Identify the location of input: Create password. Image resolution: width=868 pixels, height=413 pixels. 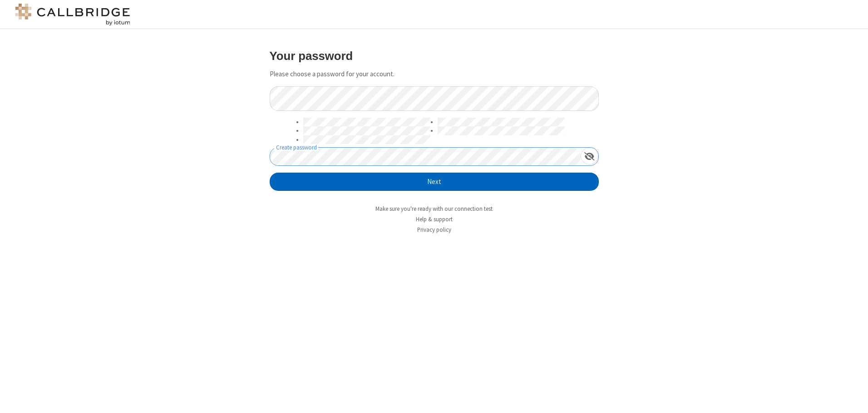
(426, 156).